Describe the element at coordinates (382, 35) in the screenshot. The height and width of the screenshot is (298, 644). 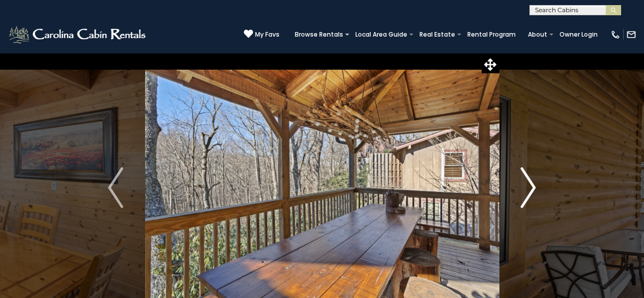
I see `a: Local Area Guide` at that location.